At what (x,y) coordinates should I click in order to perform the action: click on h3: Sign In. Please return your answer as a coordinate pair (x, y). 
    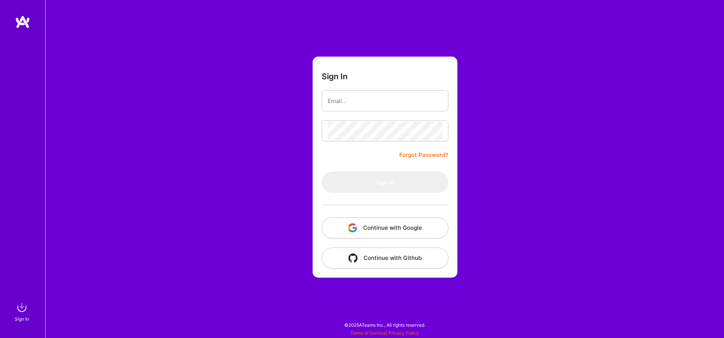
    Looking at the image, I should click on (334, 76).